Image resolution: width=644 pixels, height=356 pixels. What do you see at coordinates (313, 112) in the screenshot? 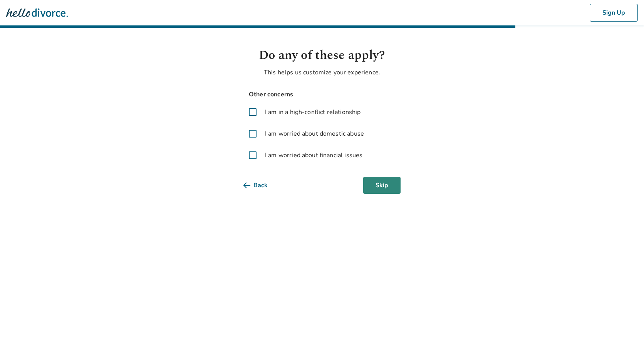
I see `span: I am in a high-conflict relationship` at bounding box center [313, 112].